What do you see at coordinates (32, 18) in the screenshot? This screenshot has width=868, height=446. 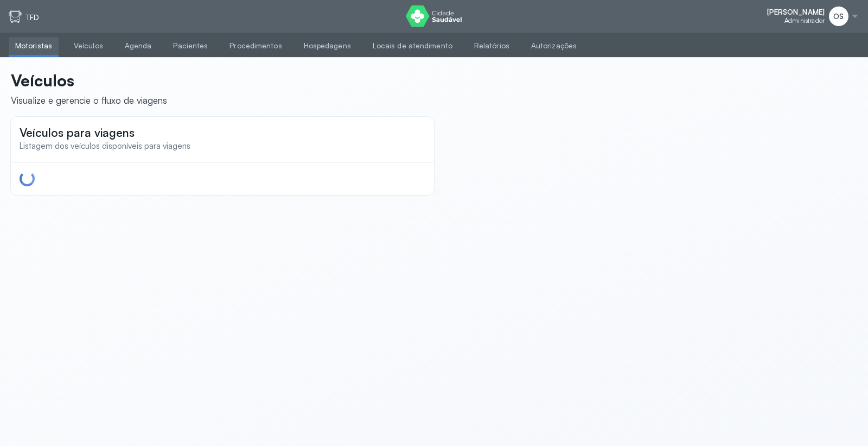 I see `p: TFD` at bounding box center [32, 18].